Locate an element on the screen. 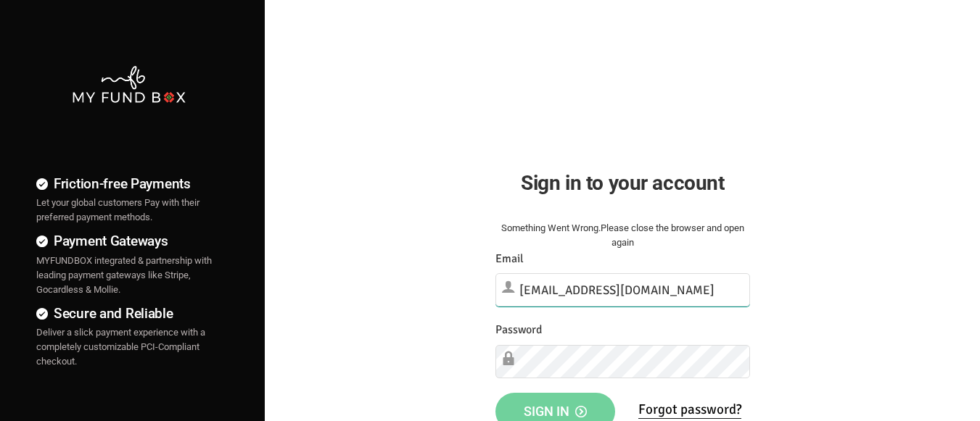 The height and width of the screenshot is (421, 980). span: Sign in is located at coordinates (555, 411).